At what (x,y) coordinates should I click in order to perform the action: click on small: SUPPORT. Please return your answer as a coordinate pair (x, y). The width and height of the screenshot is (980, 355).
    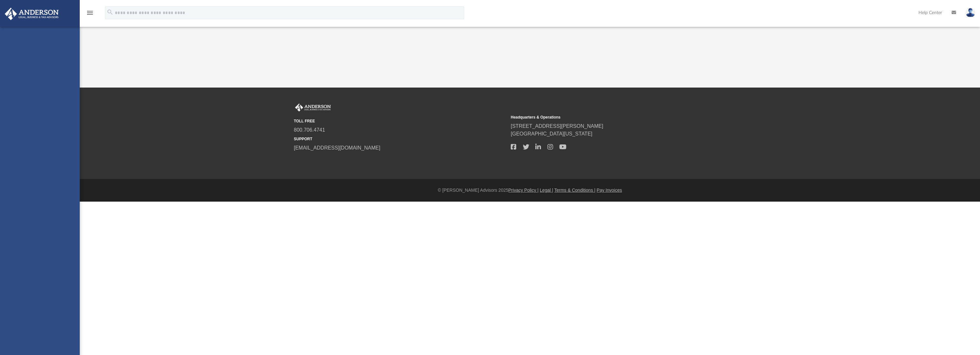
    Looking at the image, I should click on (400, 139).